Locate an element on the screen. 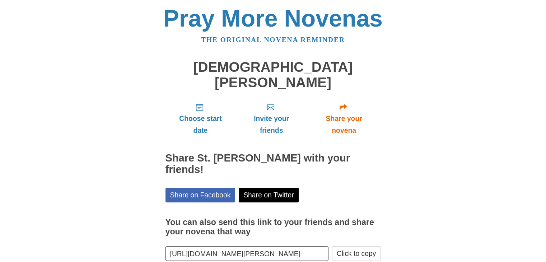  a: Invite your friends is located at coordinates (271, 118).